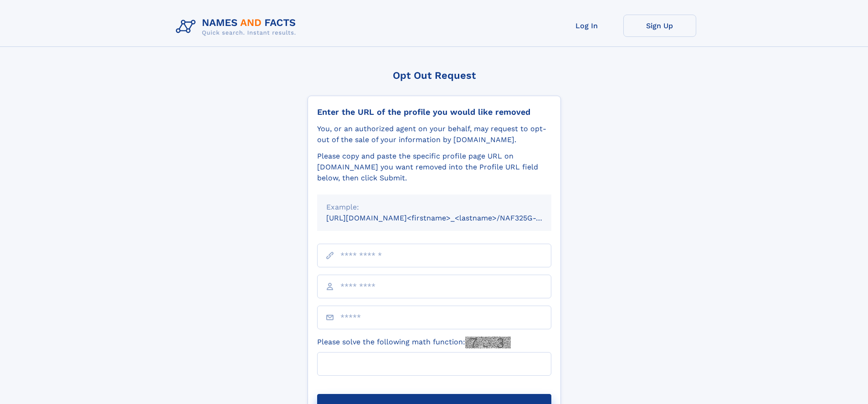 The height and width of the screenshot is (404, 868). Describe the element at coordinates (434, 207) in the screenshot. I see `div: Example:` at that location.